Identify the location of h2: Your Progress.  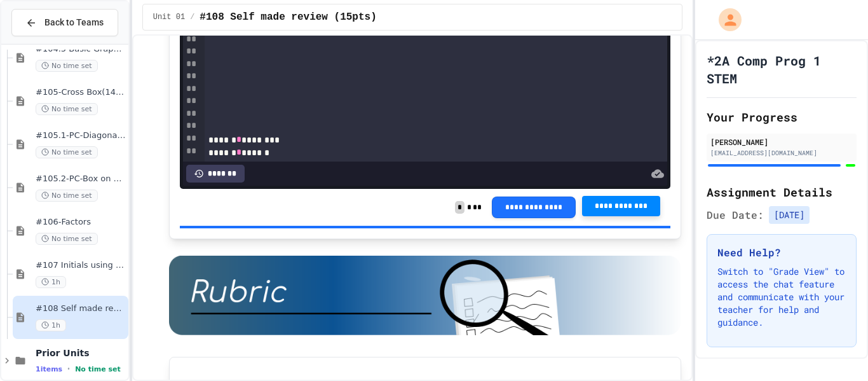
(781, 117).